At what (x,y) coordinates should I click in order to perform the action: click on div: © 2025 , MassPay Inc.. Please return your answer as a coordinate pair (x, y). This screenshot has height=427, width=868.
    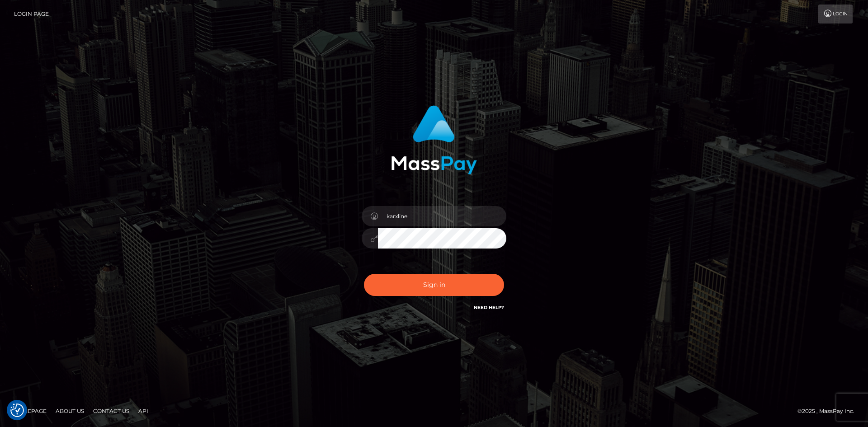
    Looking at the image, I should click on (829, 411).